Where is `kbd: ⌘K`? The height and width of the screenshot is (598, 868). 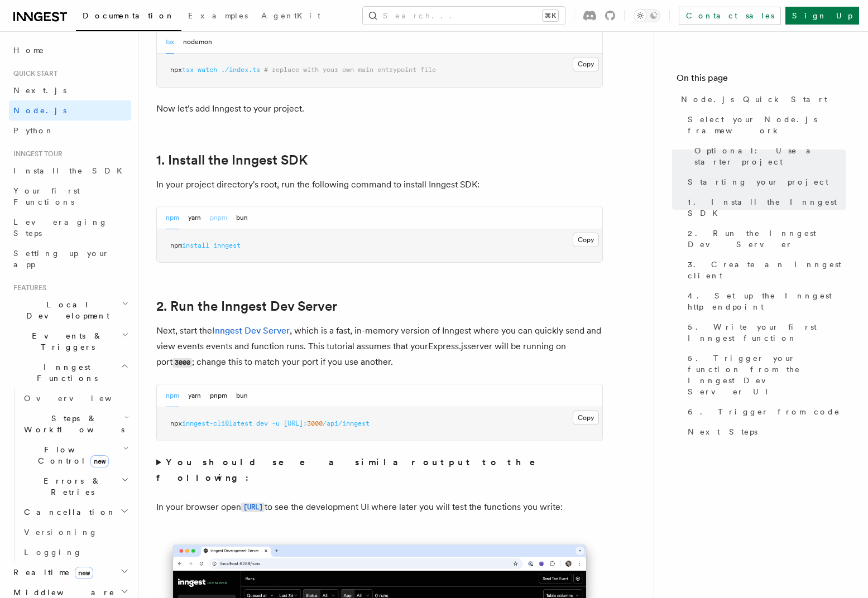
kbd: ⌘K is located at coordinates (551, 15).